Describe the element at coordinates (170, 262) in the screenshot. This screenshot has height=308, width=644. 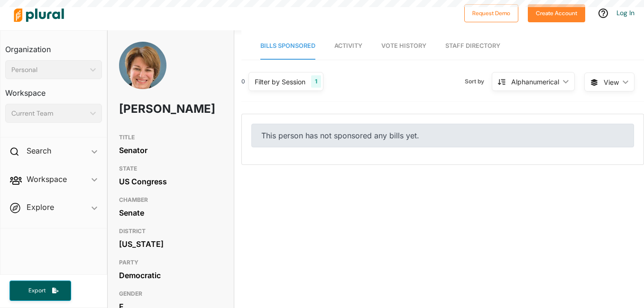
I see `h3: PARTY` at that location.